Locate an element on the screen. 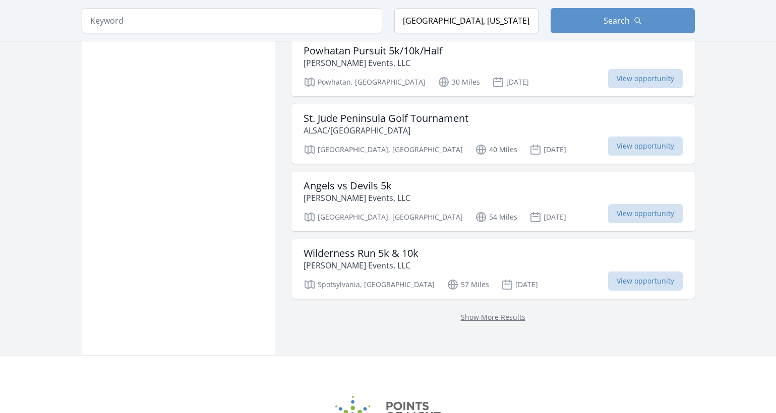  input: Keyword is located at coordinates (232, 21).